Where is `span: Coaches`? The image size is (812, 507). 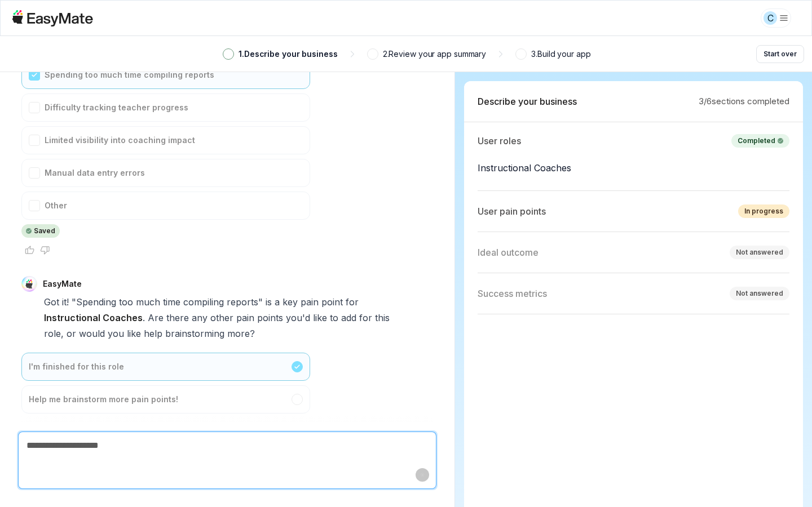
span: Coaches is located at coordinates (123, 318).